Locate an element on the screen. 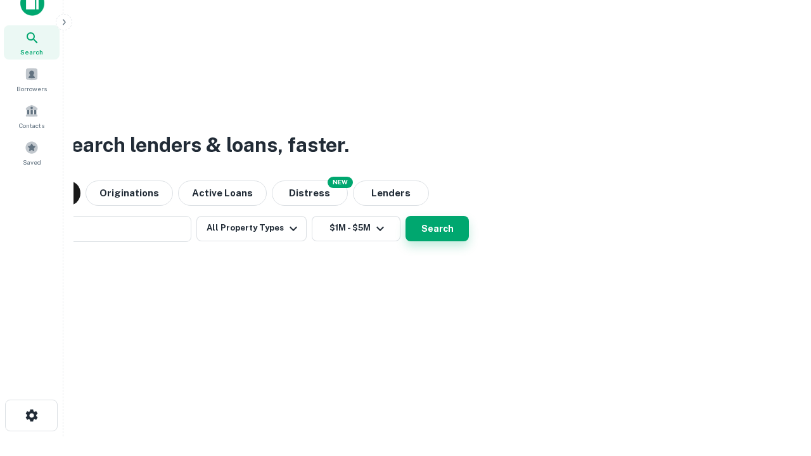 Image resolution: width=811 pixels, height=456 pixels. span: Search is located at coordinates (32, 52).